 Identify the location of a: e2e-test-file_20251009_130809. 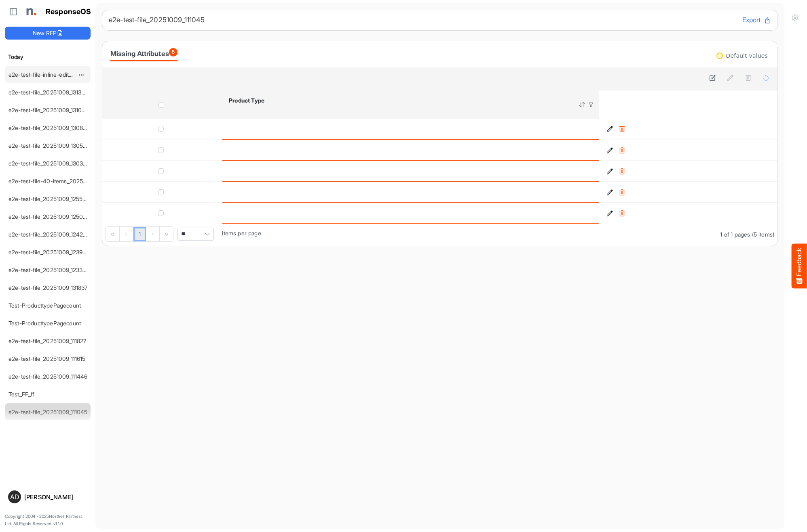
(49, 128).